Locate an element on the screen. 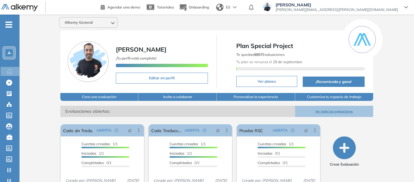  a: Prueba RSC is located at coordinates (251, 131).